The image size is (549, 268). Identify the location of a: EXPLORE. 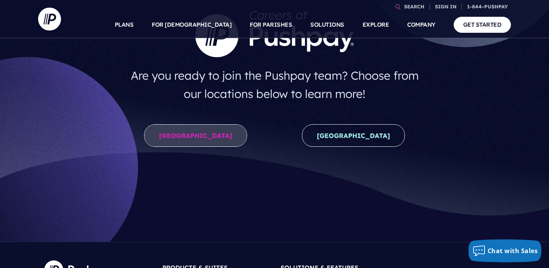
(376, 25).